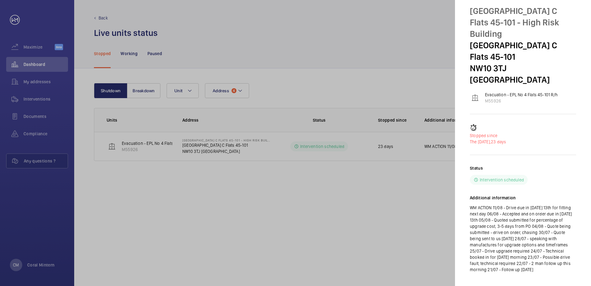 The height and width of the screenshot is (286, 591). I want to click on p: Stopped since, so click(523, 135).